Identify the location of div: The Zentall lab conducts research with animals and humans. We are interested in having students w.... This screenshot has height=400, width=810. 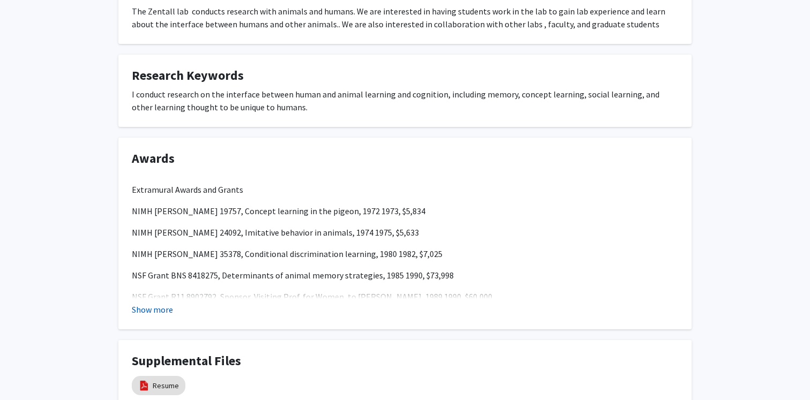
(405, 18).